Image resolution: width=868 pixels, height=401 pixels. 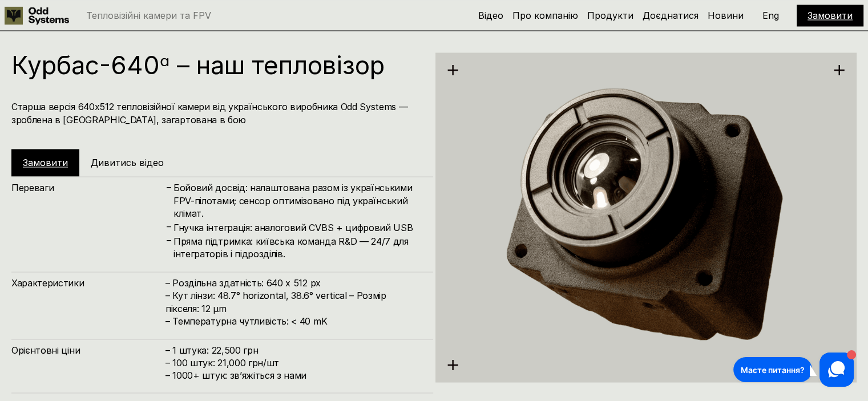 I want to click on h4: Старша версія 640х512 тепловізійної камери від українського виробника Odd Systems — зроблена в [G..., so click(x=216, y=113).